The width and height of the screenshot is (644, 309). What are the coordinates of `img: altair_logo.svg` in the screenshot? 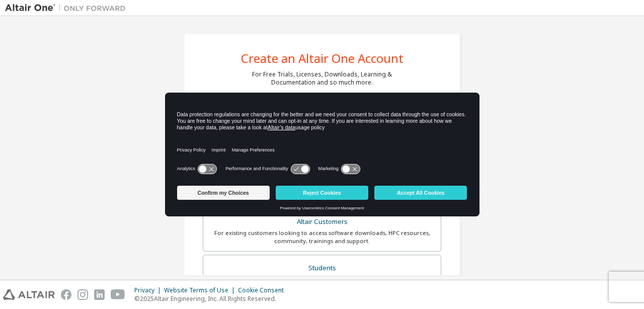 It's located at (29, 294).